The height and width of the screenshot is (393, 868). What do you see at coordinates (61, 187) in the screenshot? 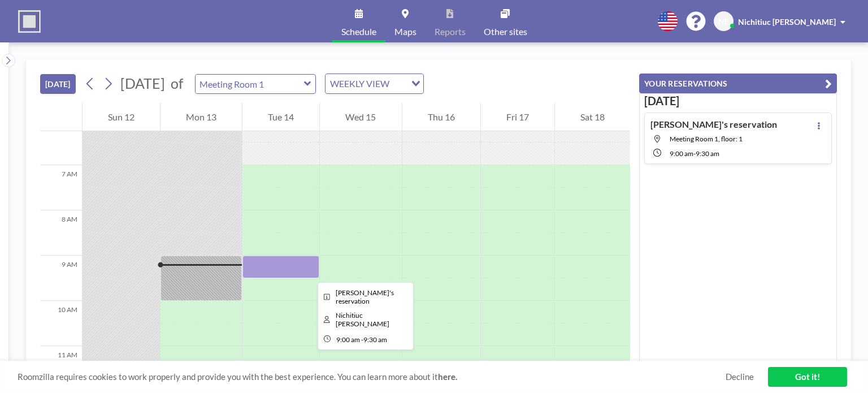
I see `div: 7 AM` at bounding box center [61, 187].